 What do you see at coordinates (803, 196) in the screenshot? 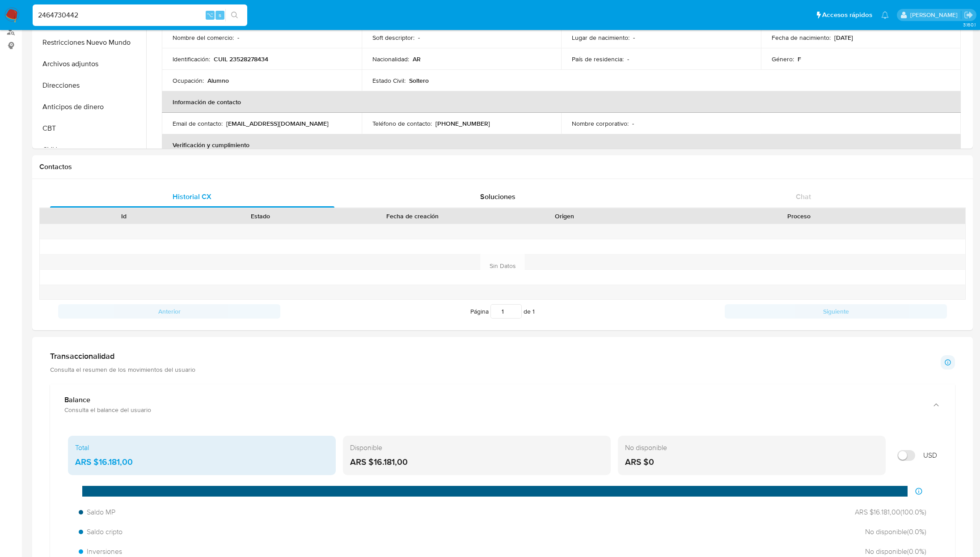
I see `span: Chat` at bounding box center [803, 196].